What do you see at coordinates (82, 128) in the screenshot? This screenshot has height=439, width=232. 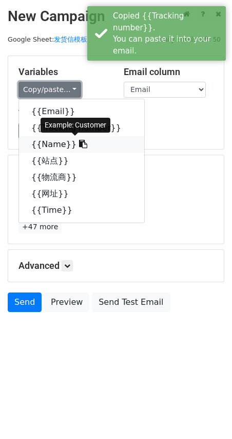 I see `a: {{Tracking number}}` at bounding box center [82, 128].